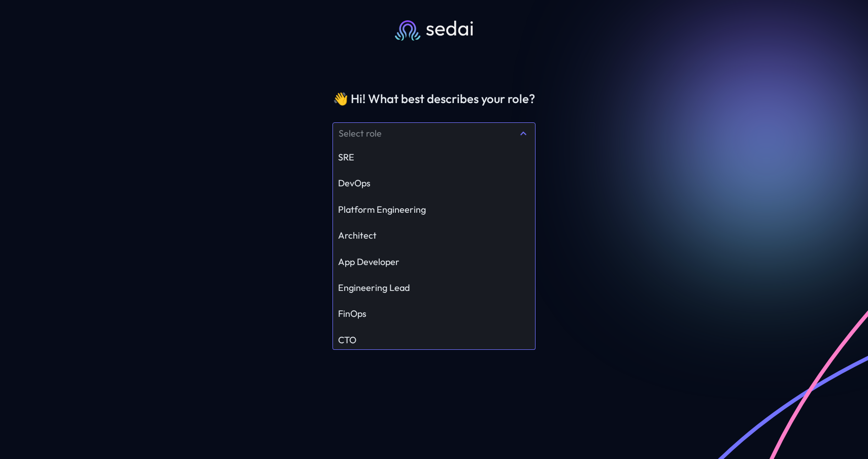 The image size is (868, 459). What do you see at coordinates (434, 183) in the screenshot?
I see `div: DevOps` at bounding box center [434, 183].